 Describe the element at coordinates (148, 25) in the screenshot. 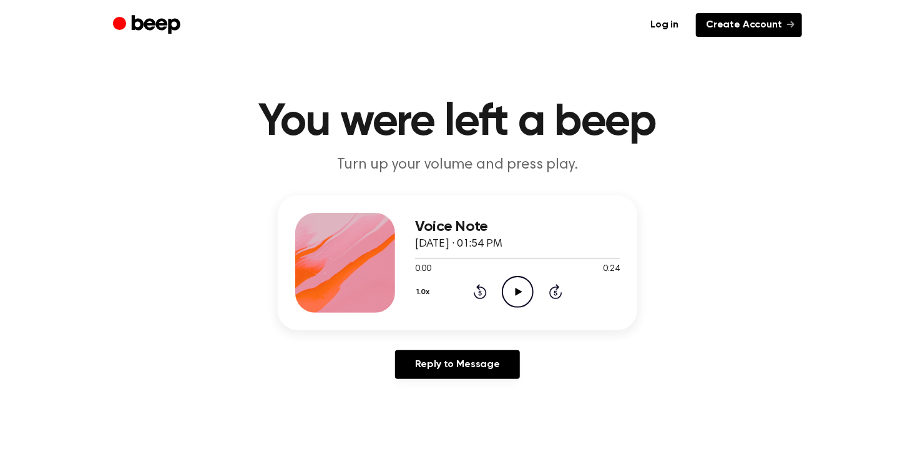

I see `a: Beep` at that location.